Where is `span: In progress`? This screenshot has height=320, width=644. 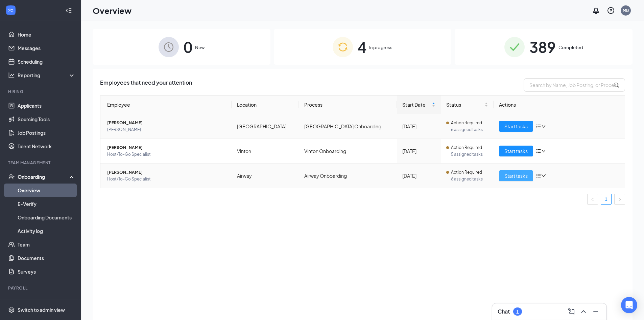
span: In progress is located at coordinates (381, 47).